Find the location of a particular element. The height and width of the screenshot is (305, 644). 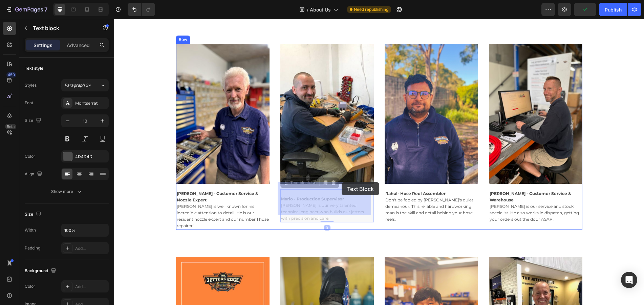

div: Open Intercom Messenger is located at coordinates (629, 280).